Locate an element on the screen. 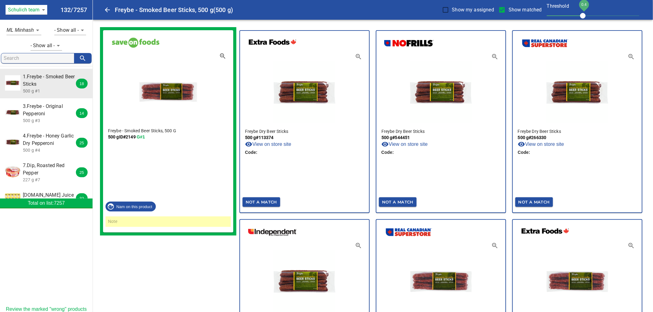 The height and width of the screenshot is (312, 653). input: Note is located at coordinates (168, 222).